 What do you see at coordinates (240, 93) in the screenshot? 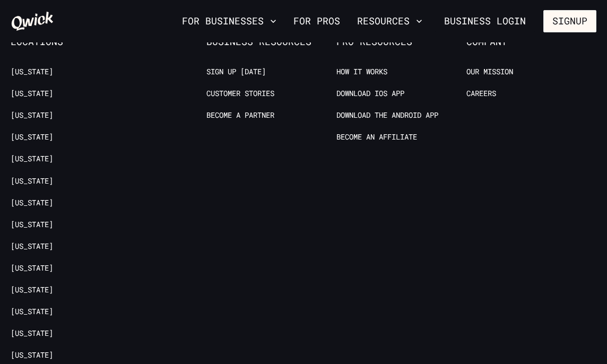
I see `a: Customer stories` at bounding box center [240, 93].